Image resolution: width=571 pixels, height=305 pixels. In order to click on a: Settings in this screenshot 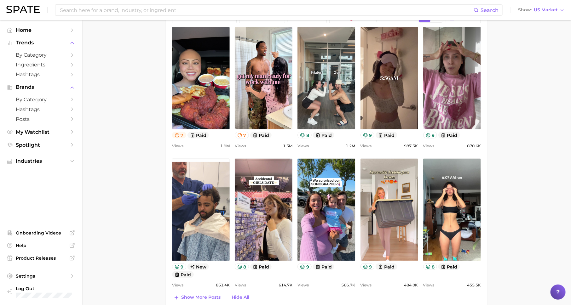, I will do `click(41, 276)`.